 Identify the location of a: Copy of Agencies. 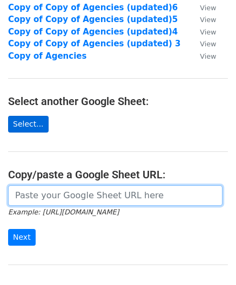
(47, 56).